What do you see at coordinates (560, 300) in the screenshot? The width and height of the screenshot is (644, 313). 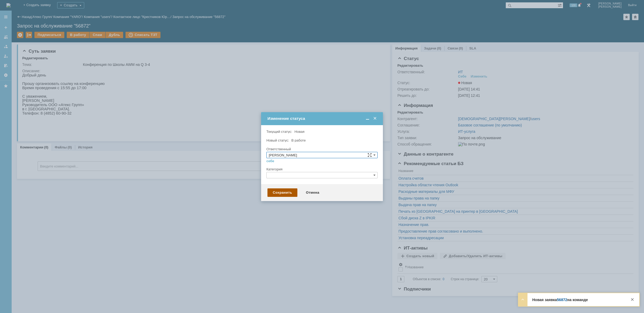 I see `strong: Новая заявка на команде` at bounding box center [560, 300].